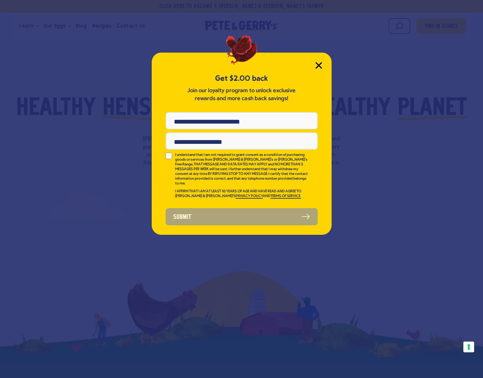 This screenshot has width=483, height=378. I want to click on p: I understand that I am not required to grant consent as a condition of purchasing goods or servic..., so click(242, 169).